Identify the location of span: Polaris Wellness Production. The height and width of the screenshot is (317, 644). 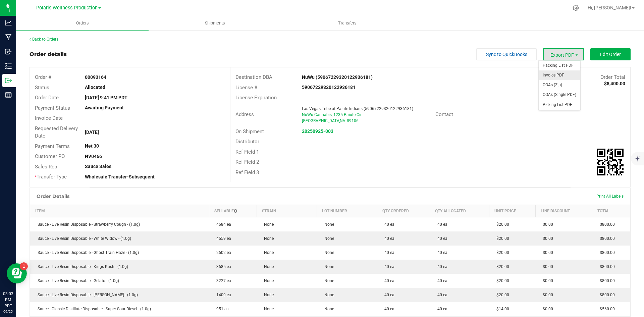
(67, 8).